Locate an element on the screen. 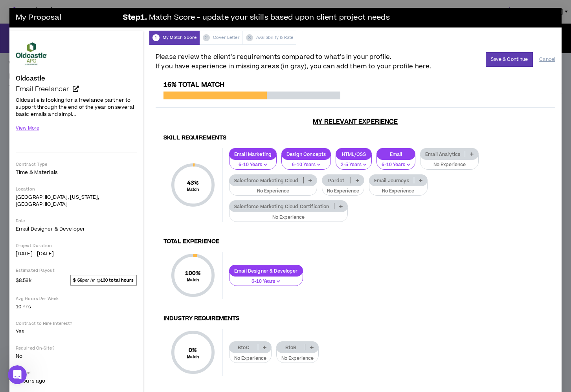 This screenshot has width=571, height=392. button: Cancel is located at coordinates (547, 59).